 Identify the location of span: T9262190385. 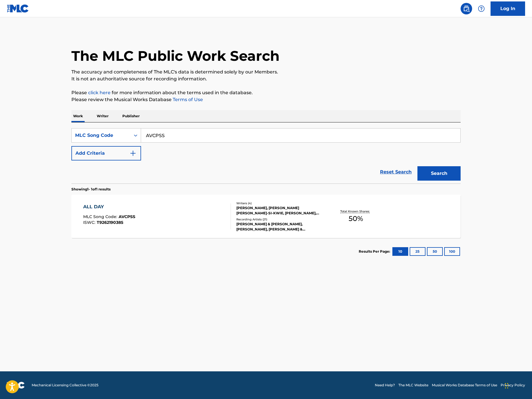
(109, 222).